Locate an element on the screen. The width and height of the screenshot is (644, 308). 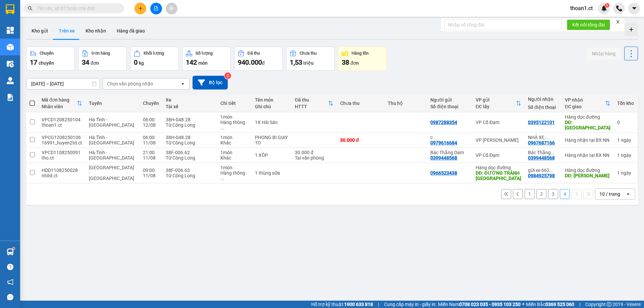
input: Tìm tên, số ĐT hoặc mã đơn is located at coordinates (76, 8).